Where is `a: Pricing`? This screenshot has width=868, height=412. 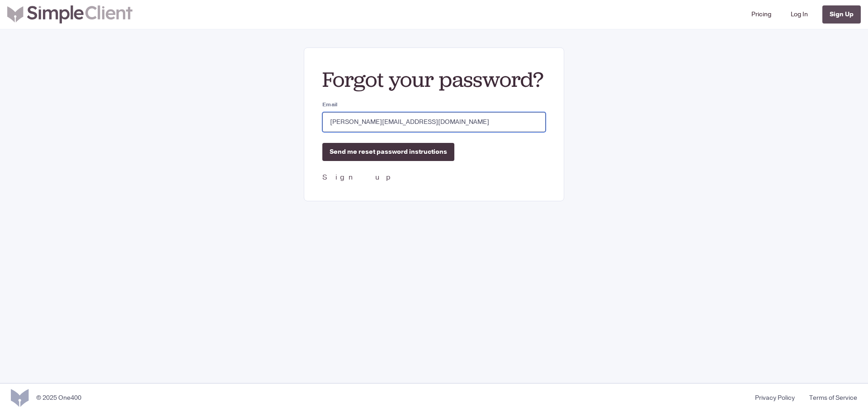
a: Pricing is located at coordinates (761, 14).